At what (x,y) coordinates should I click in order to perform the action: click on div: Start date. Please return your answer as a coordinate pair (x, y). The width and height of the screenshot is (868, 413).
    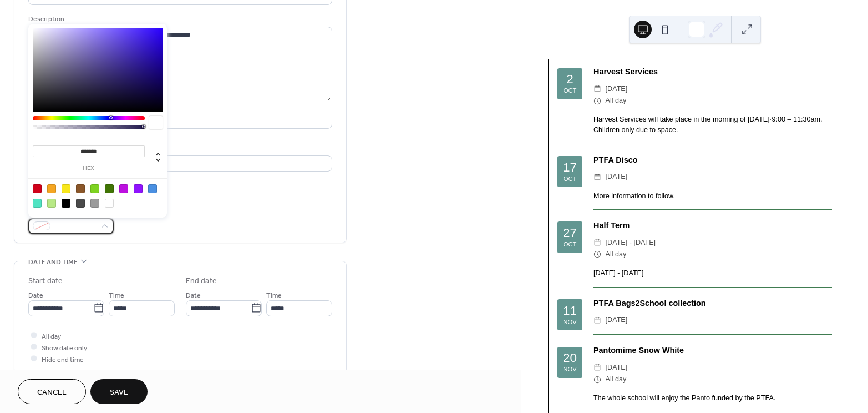
    Looking at the image, I should click on (46, 281).